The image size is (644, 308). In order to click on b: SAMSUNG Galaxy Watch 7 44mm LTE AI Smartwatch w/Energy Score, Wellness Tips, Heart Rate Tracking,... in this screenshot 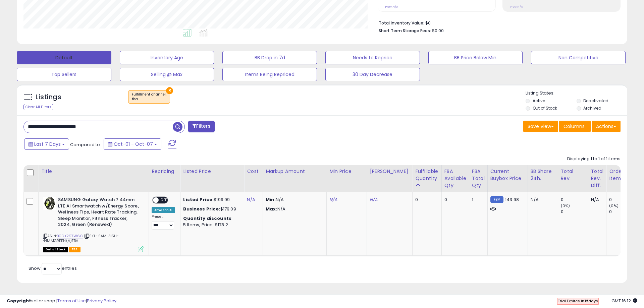, I will do `click(99, 213)`.